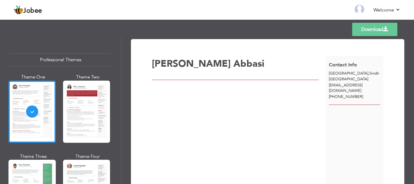 The image size is (414, 184). Describe the element at coordinates (33, 77) in the screenshot. I see `div: Theme One` at that location.